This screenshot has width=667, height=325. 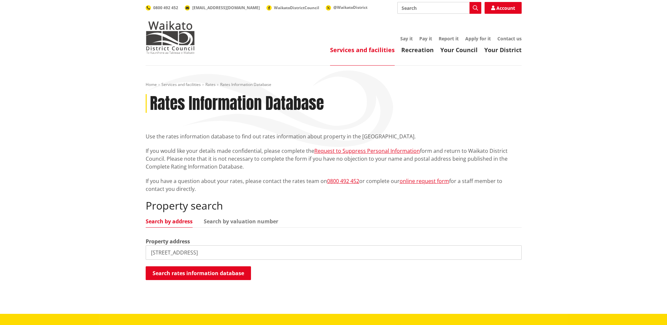 I want to click on a: Say it, so click(x=406, y=38).